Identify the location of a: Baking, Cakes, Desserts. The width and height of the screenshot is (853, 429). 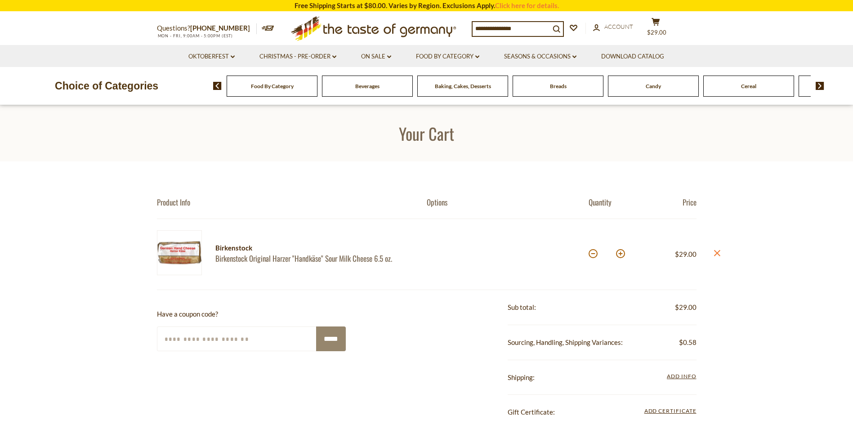
(463, 86).